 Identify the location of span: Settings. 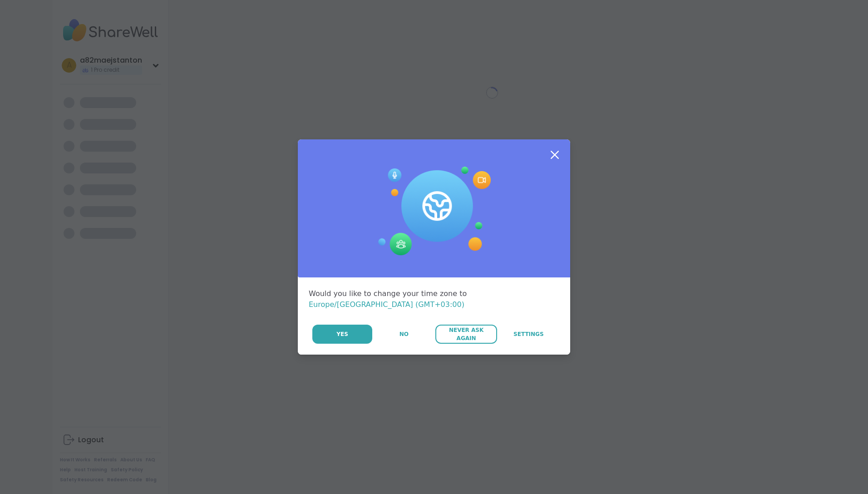
(528, 334).